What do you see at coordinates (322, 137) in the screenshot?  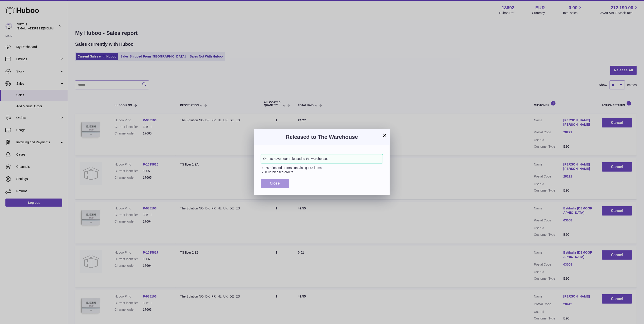 I see `h3: Released to The Warehouse` at bounding box center [322, 137].